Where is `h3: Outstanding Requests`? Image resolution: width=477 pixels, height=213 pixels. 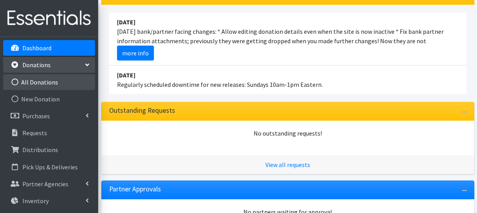 h3: Outstanding Requests is located at coordinates (142, 110).